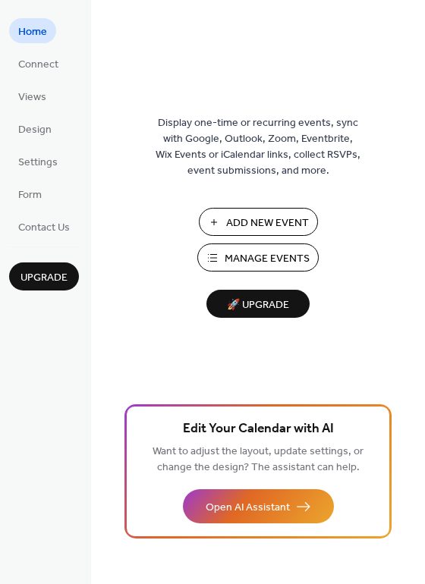  What do you see at coordinates (247, 508) in the screenshot?
I see `span: Open AI Assistant` at bounding box center [247, 508].